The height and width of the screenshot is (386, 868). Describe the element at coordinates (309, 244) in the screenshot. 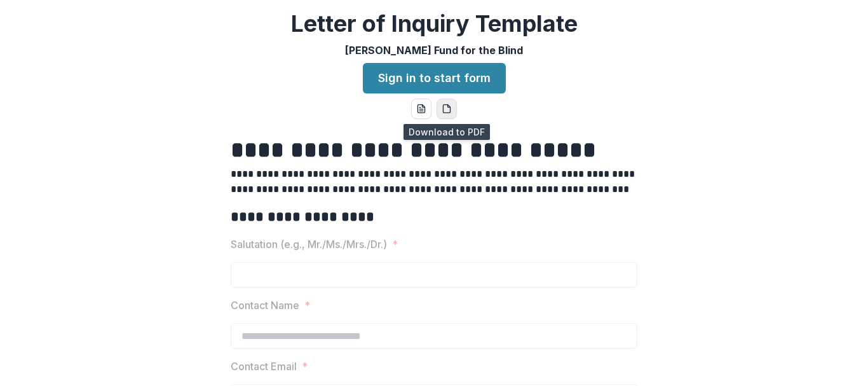

I see `p: Salutation (e.g., Mr./Ms./Mrs./Dr.)` at that location.